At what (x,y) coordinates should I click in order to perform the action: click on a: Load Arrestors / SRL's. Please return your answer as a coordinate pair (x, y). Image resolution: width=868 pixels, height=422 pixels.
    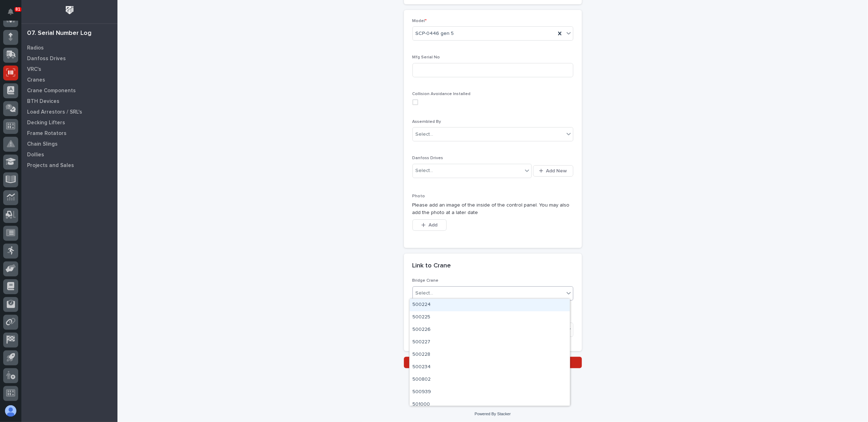
    Looking at the image, I should click on (70, 111).